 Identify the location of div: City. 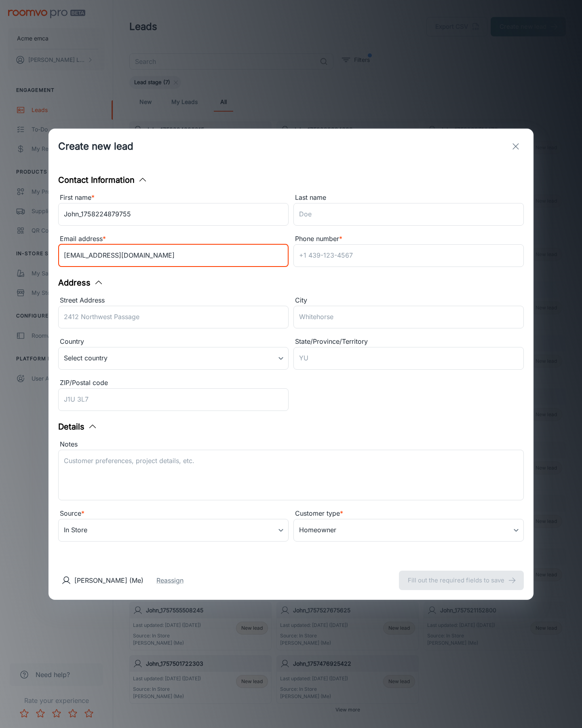
(408, 301).